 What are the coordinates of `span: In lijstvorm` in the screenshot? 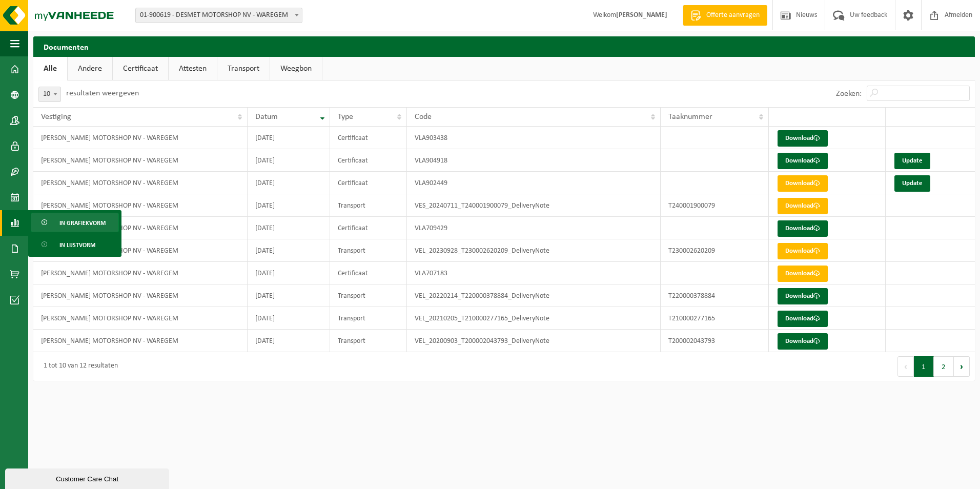 It's located at (77, 245).